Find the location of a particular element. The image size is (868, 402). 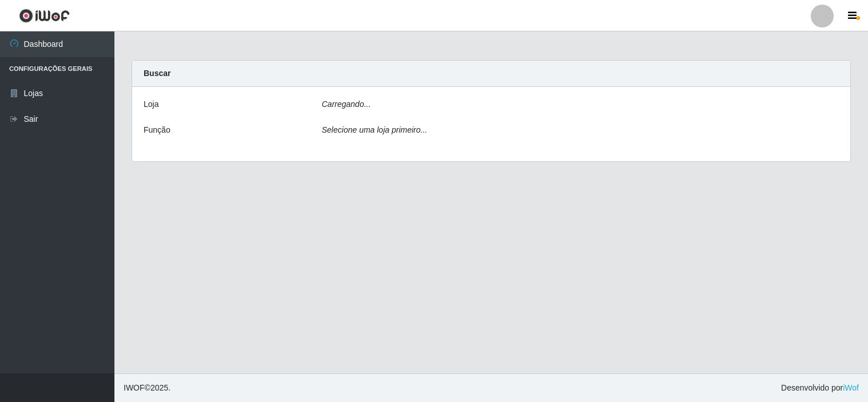

span: © 2025 . is located at coordinates (147, 387).